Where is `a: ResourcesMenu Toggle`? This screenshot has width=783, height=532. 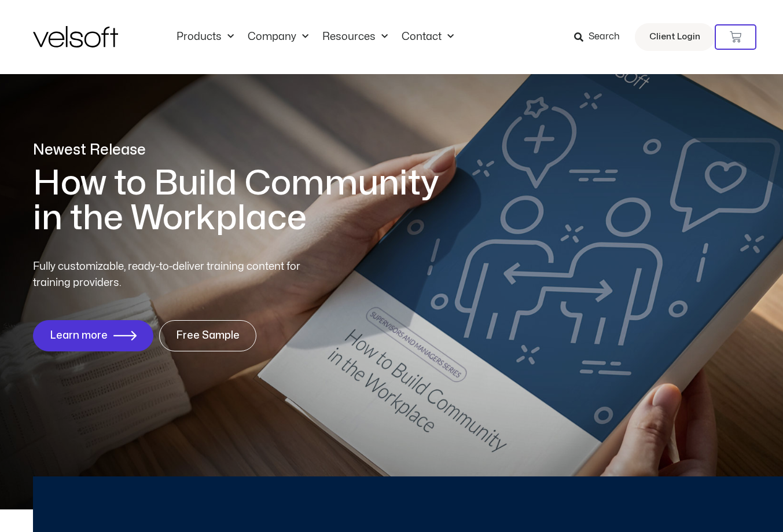
a: ResourcesMenu Toggle is located at coordinates (355, 37).